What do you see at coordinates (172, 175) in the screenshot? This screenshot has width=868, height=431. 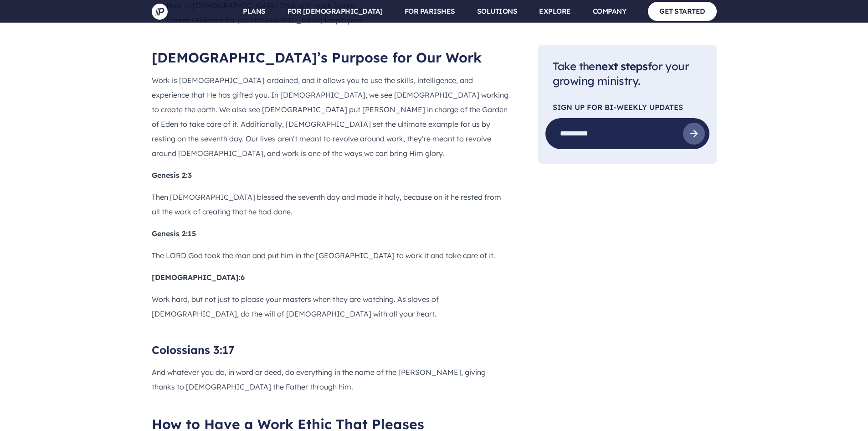 I see `b: Genesis 2:3` at bounding box center [172, 175].